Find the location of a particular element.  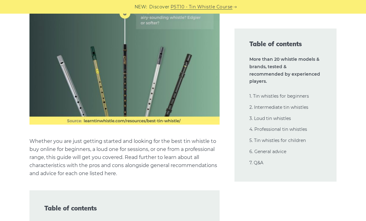

a: 1. Tin whistles for beginners is located at coordinates (279, 96).